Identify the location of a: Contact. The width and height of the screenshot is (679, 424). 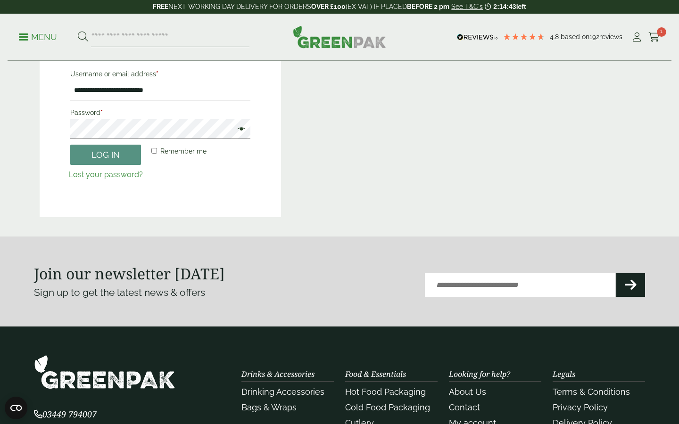
(465, 408).